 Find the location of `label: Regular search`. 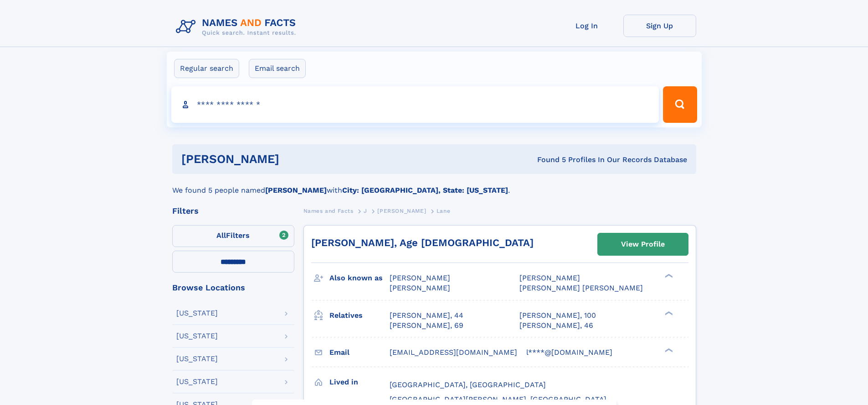

label: Regular search is located at coordinates (207, 68).